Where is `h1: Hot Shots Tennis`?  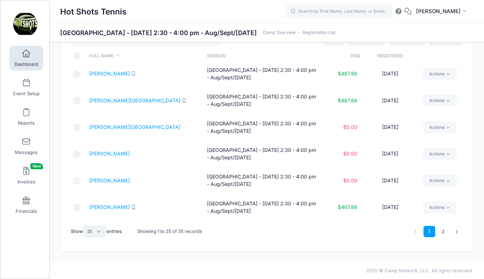 h1: Hot Shots Tennis is located at coordinates (93, 12).